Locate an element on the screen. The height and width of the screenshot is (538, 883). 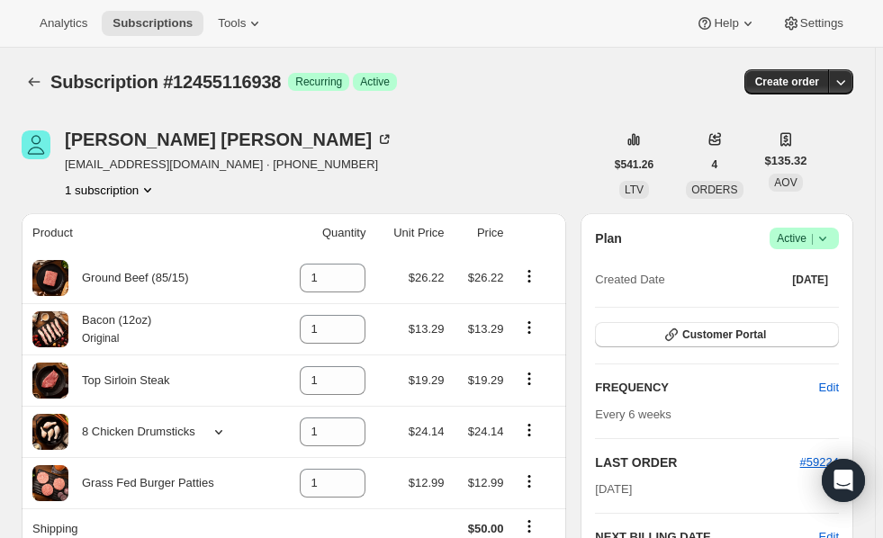
span: Settings is located at coordinates (822, 23).